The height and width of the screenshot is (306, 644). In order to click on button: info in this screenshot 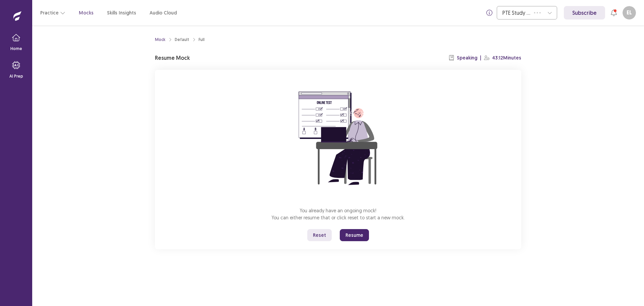, I will do `click(489, 13)`.